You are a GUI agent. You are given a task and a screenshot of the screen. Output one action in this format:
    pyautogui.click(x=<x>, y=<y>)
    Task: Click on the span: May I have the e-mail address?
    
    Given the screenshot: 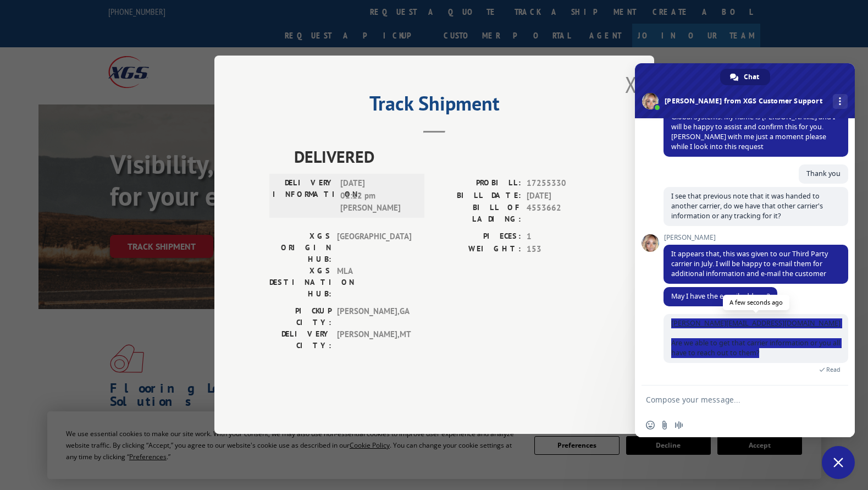 What is the action you would take?
    pyautogui.click(x=720, y=296)
    